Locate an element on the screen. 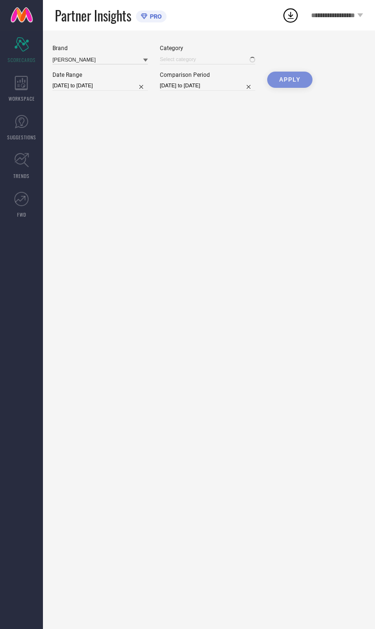 Image resolution: width=375 pixels, height=629 pixels. span: FWD is located at coordinates (21, 214).